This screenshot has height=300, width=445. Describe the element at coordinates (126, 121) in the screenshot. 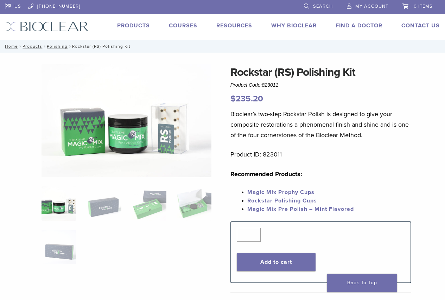

I see `img: DSC_6582 copy` at that location.